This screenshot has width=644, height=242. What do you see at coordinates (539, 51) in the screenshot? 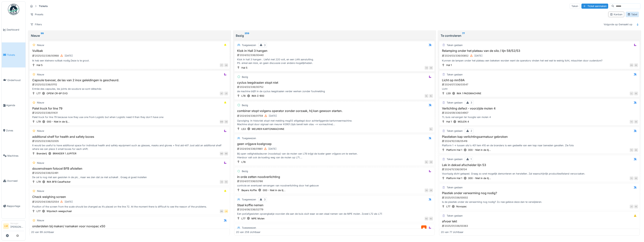
I see `h3: Relamping onder het plateau van de silo / lijn 58/52/53` at bounding box center [539, 51].